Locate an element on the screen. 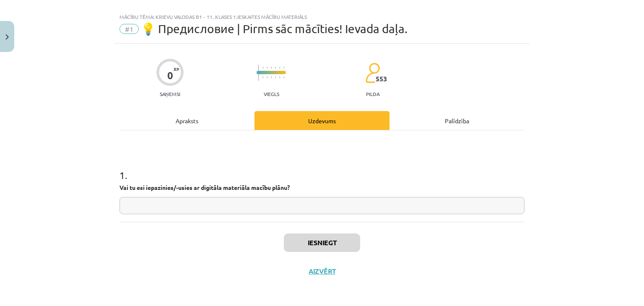 Image resolution: width=644 pixels, height=306 pixels. div: Palīdzība is located at coordinates (457, 120).